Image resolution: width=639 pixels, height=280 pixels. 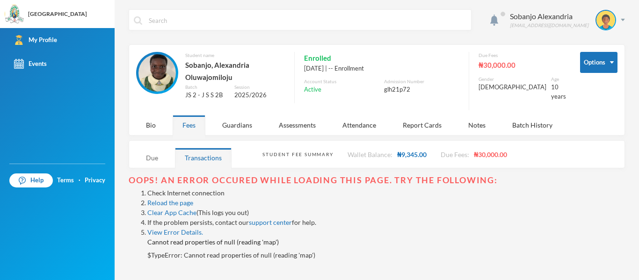 What do you see at coordinates (152, 158) in the screenshot?
I see `div: Due` at bounding box center [152, 158].